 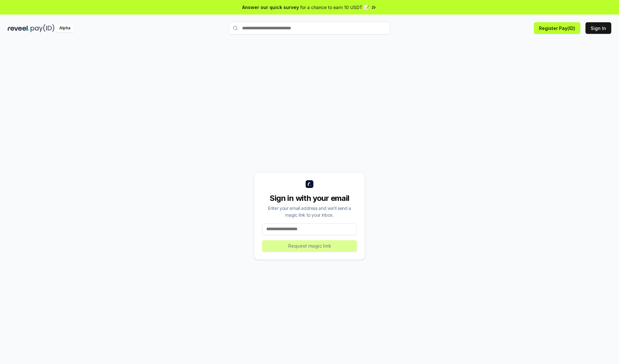 I want to click on div: Alpha, so click(x=65, y=28).